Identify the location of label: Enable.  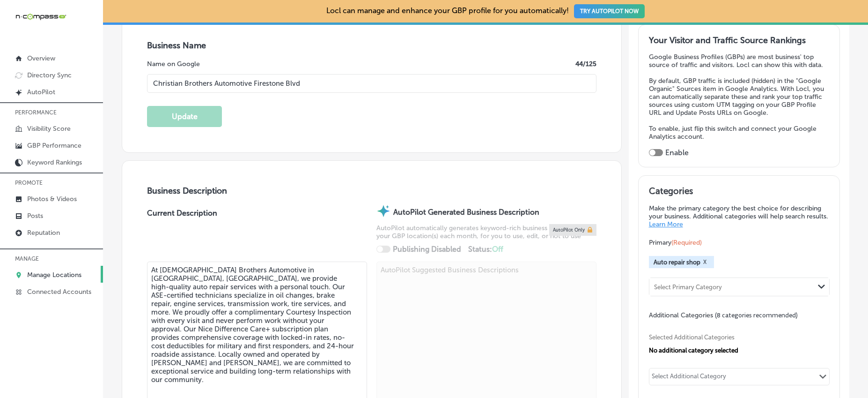
(677, 152).